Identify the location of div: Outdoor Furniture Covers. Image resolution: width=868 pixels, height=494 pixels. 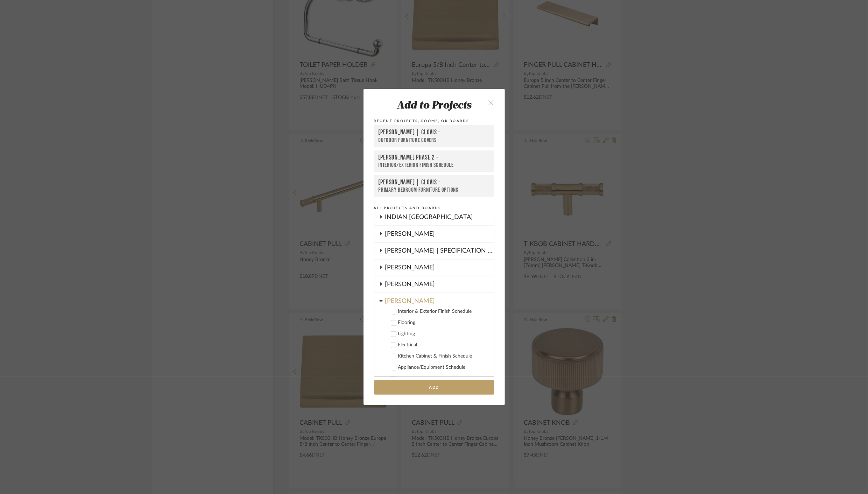
(434, 141).